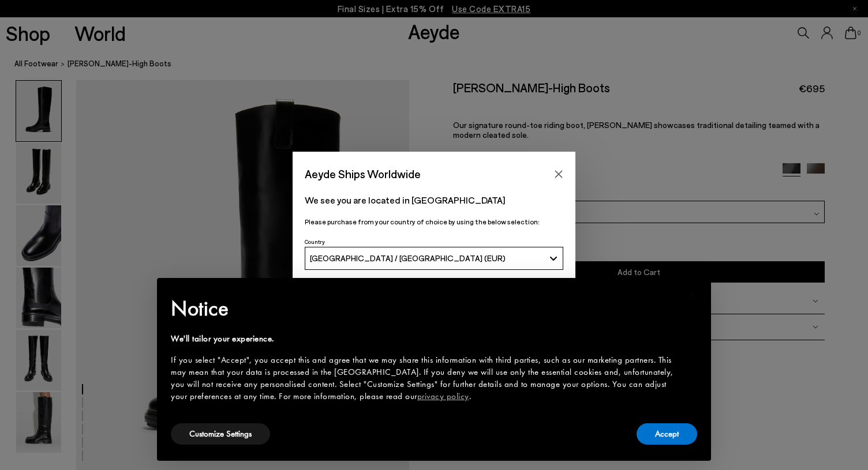  What do you see at coordinates (559, 174) in the screenshot?
I see `button: Close` at bounding box center [559, 174].